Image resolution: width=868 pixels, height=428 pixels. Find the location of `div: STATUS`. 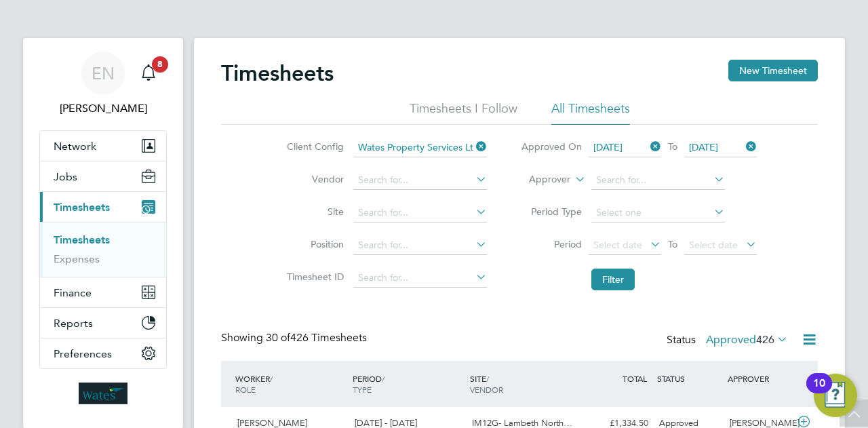

div: STATUS is located at coordinates (689, 378).